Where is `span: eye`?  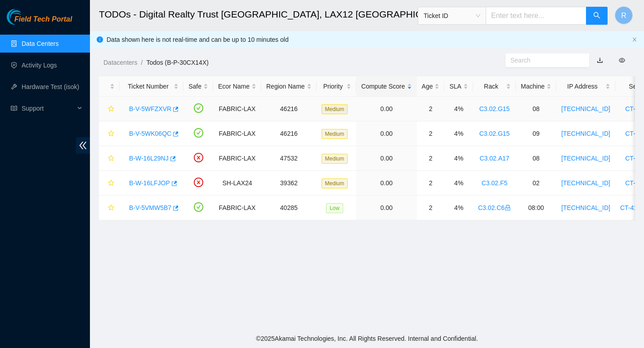
span: eye is located at coordinates (622, 60).